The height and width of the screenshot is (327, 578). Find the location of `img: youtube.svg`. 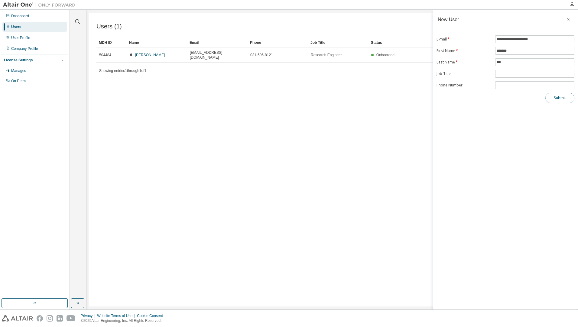

img: youtube.svg is located at coordinates (71, 318).